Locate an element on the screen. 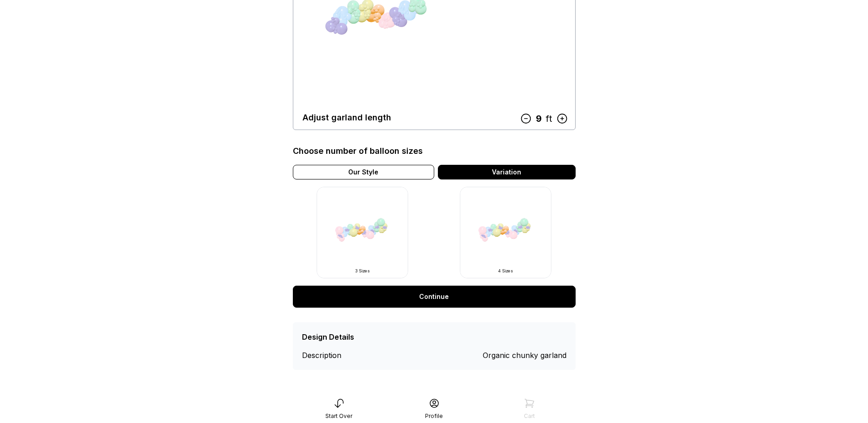 This screenshot has width=868, height=423. div: Start Over is located at coordinates (339, 416).